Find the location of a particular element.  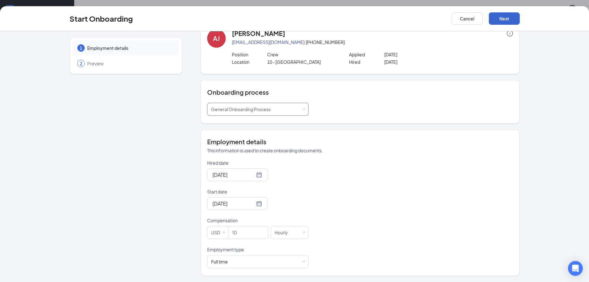

div: Full time is located at coordinates (220, 261).